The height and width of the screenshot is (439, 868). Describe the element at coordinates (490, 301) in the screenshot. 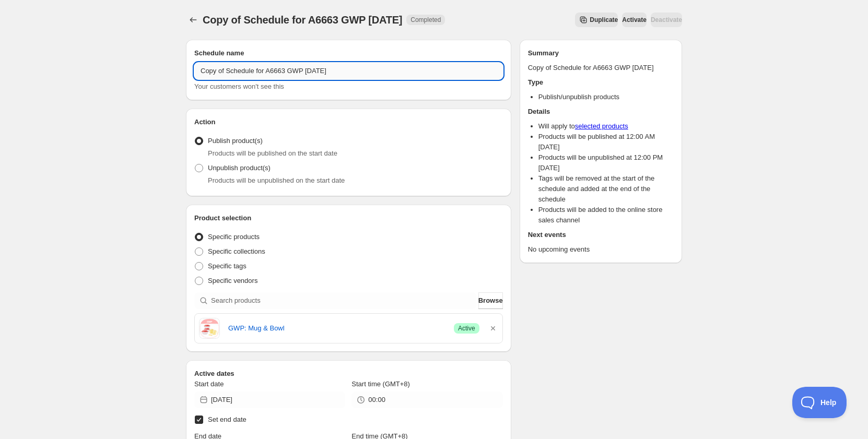

I see `button: Browse` at that location.